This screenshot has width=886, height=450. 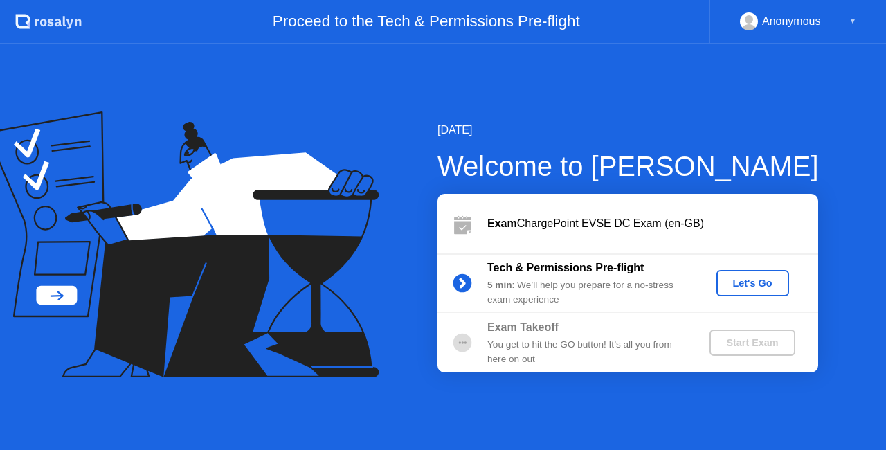 I want to click on div: Start Exam, so click(x=752, y=343).